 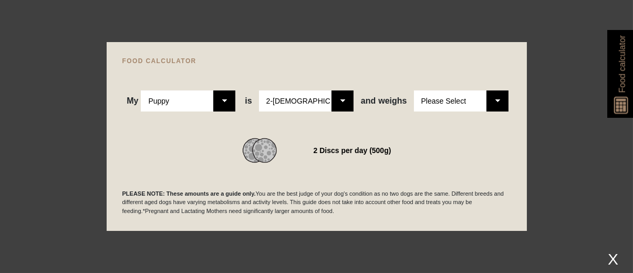 What do you see at coordinates (132, 101) in the screenshot?
I see `span: My` at bounding box center [132, 101].